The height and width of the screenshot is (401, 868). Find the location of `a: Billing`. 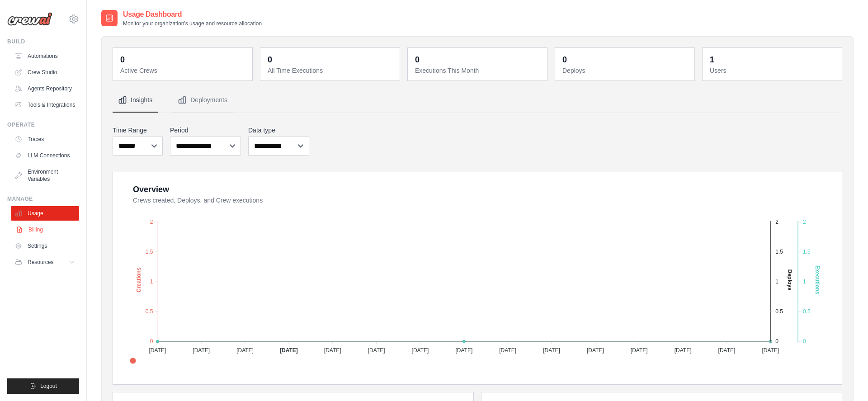

a: Billing is located at coordinates (46, 230).